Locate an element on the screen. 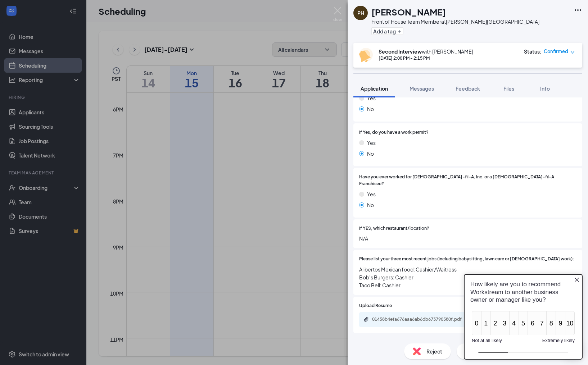 The width and height of the screenshot is (588, 365). button: 6 is located at coordinates (74, 55).